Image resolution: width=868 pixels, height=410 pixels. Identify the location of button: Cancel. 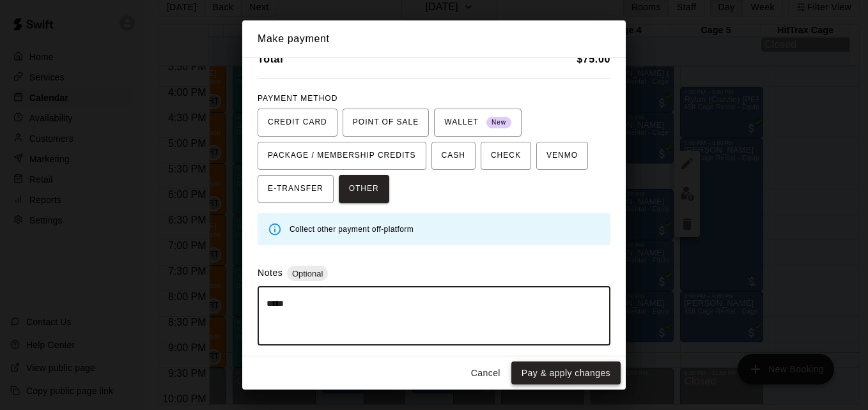
(485, 373).